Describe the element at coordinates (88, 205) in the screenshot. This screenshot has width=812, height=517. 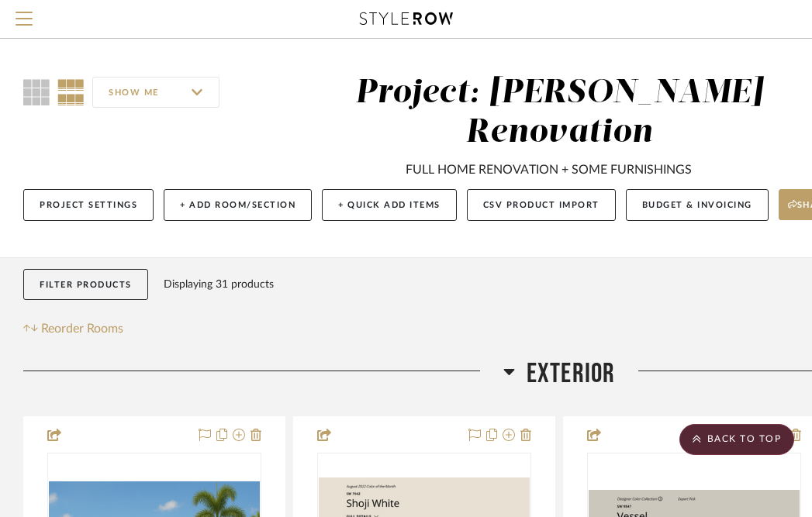
I see `button: Project Settings` at that location.